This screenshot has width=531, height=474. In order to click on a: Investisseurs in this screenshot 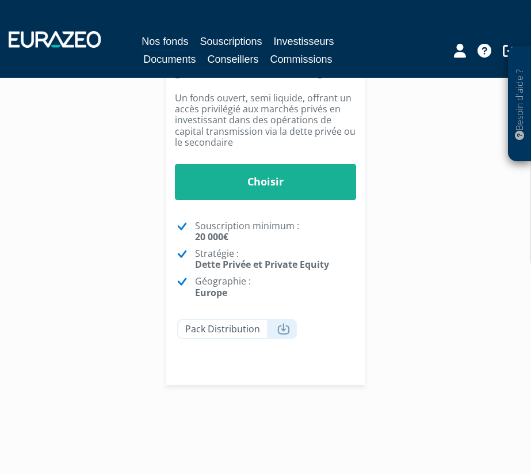, I will do `click(303, 41)`.